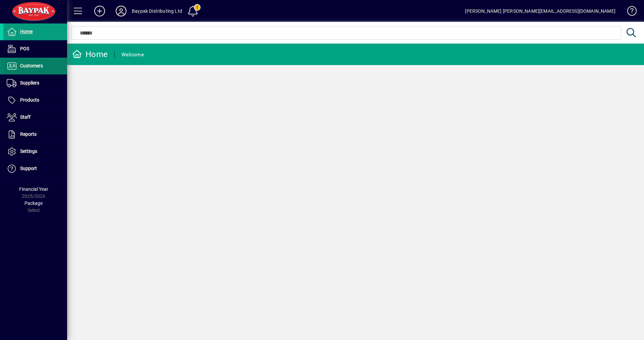 The width and height of the screenshot is (644, 340). Describe the element at coordinates (30, 83) in the screenshot. I see `span: Suppliers` at that location.